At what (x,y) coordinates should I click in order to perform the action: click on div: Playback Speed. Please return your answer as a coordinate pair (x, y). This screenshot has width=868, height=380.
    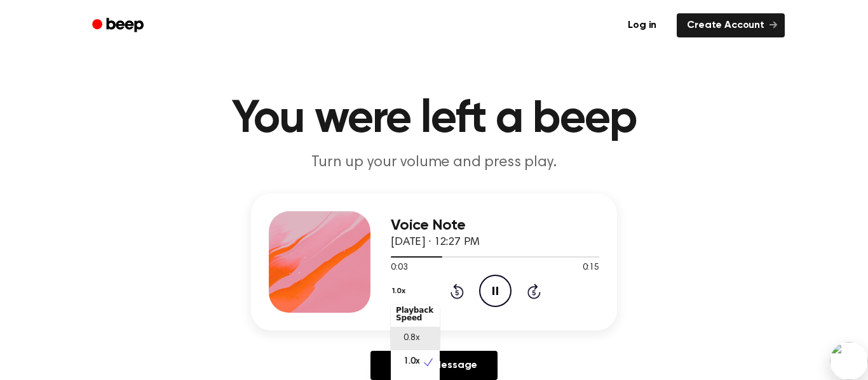
    Looking at the image, I should click on (415, 315).